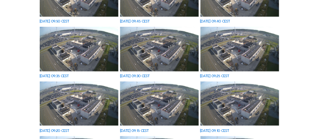 This screenshot has height=139, width=319. I want to click on img: image_52581612, so click(159, 104).